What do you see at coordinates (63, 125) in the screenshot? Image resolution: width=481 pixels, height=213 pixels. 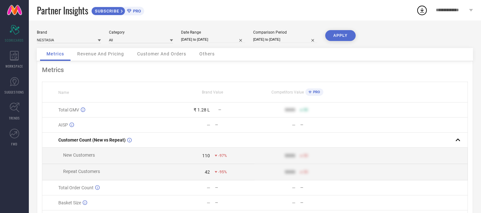 I see `span: AISP` at bounding box center [63, 125].